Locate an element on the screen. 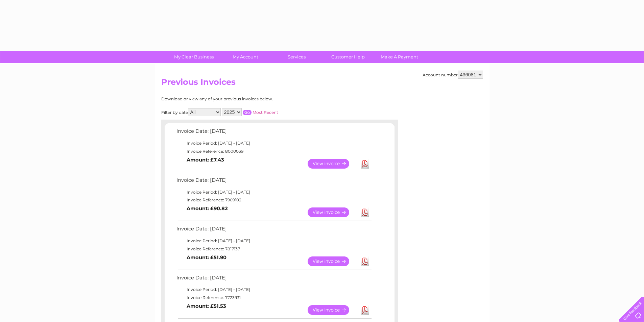 This screenshot has height=322, width=644. td: Invoice Reference: 7909102 is located at coordinates (273, 200).